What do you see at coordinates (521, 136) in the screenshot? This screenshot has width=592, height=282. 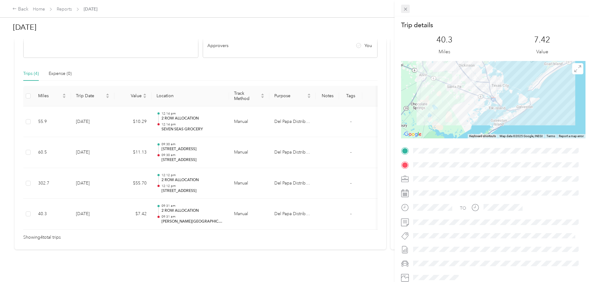 I see `span: Map data ©2025 Google, INEGI` at bounding box center [521, 136].